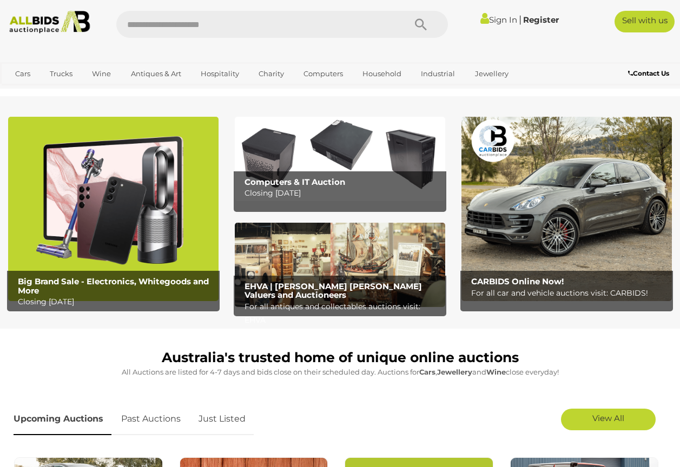  What do you see at coordinates (25, 91) in the screenshot?
I see `a: Office` at bounding box center [25, 91].